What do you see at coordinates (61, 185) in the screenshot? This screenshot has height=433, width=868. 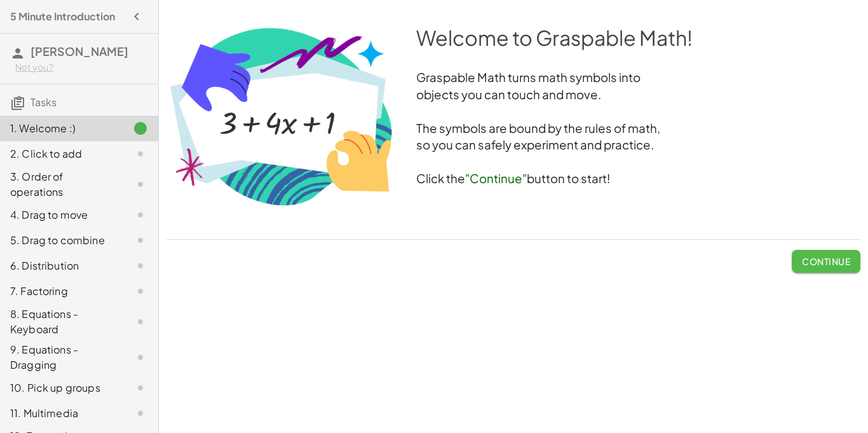 I see `div: 3. Order of operations` at bounding box center [61, 185].